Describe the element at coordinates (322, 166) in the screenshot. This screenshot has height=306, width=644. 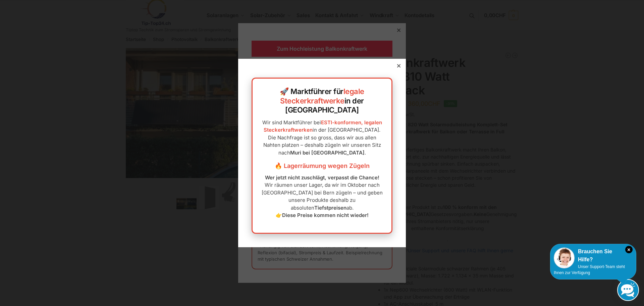
I see `h3: 🔥 Lagerräumung wegen Zügeln` at that location.